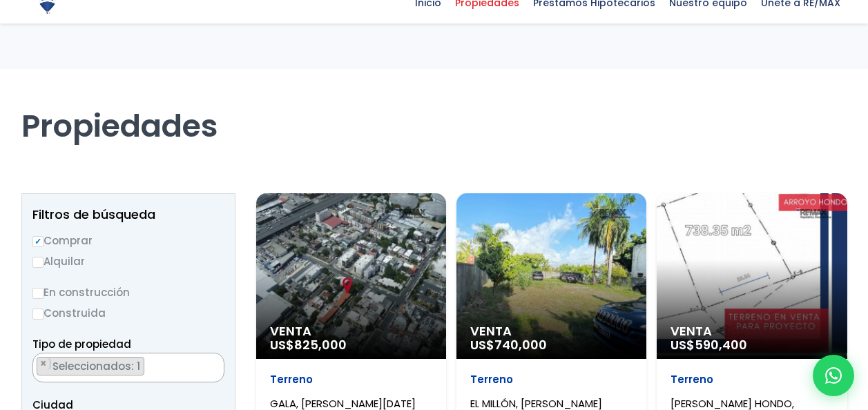 Image resolution: width=868 pixels, height=410 pixels. What do you see at coordinates (37, 367) in the screenshot?
I see `textarea: Search` at bounding box center [37, 367].